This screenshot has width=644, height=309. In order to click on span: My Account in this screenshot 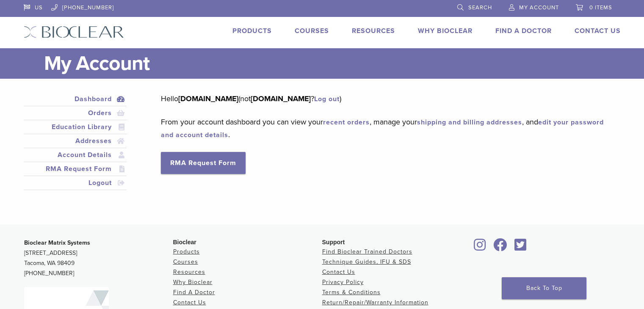, I will do `click(539, 8)`.